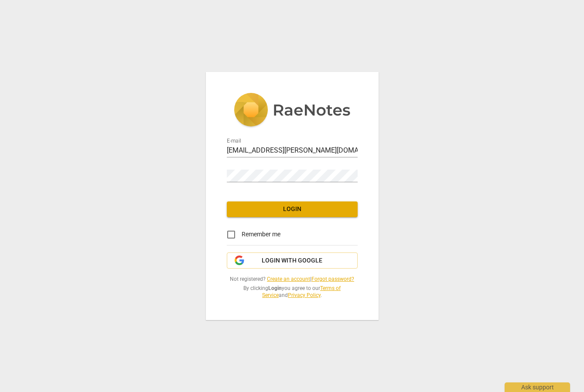 The image size is (584, 392). I want to click on span: By clicking you agree to our and ., so click(292, 292).